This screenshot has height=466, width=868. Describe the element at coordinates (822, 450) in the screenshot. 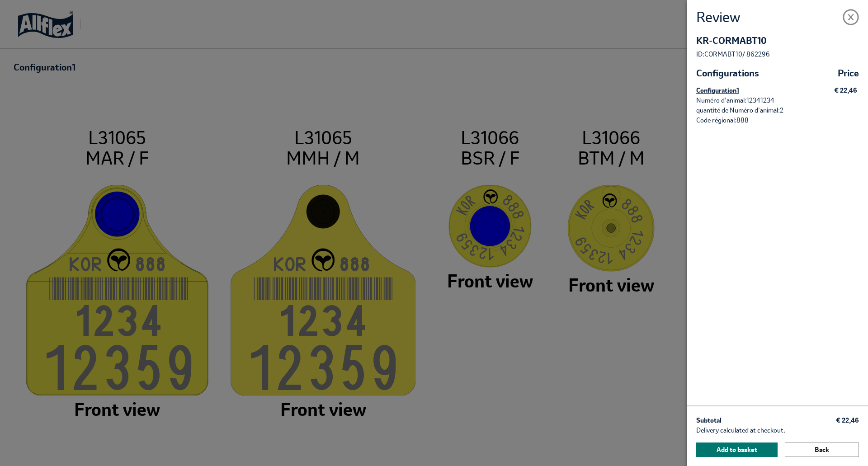

I see `button: Back` at that location.